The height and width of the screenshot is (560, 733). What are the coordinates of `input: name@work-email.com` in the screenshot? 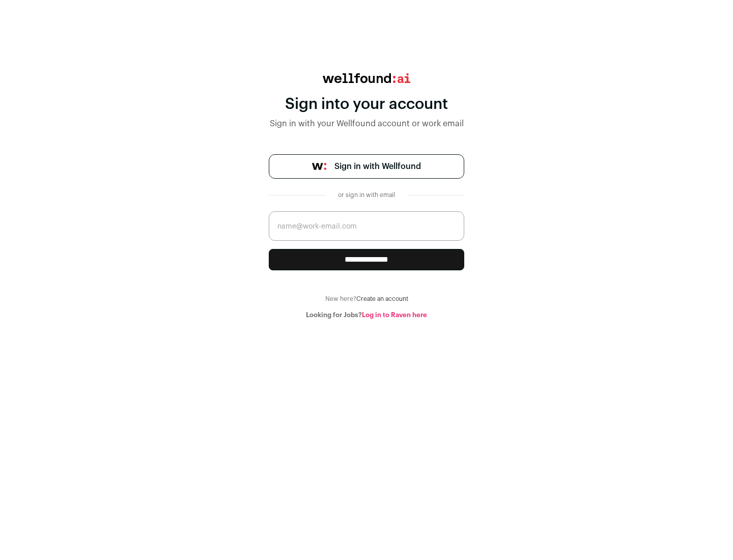 It's located at (366, 226).